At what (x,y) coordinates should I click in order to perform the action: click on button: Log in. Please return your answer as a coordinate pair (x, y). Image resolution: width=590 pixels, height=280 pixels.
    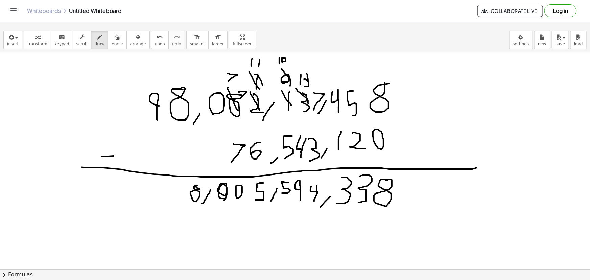
    Looking at the image, I should click on (561, 11).